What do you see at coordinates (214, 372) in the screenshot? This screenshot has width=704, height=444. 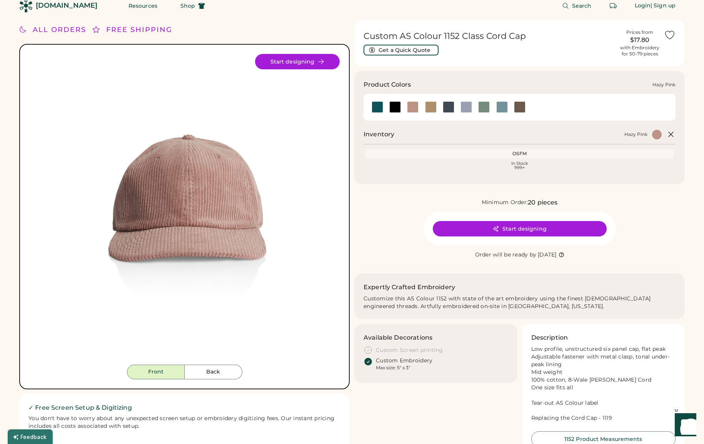 I see `button: Back` at bounding box center [214, 372].